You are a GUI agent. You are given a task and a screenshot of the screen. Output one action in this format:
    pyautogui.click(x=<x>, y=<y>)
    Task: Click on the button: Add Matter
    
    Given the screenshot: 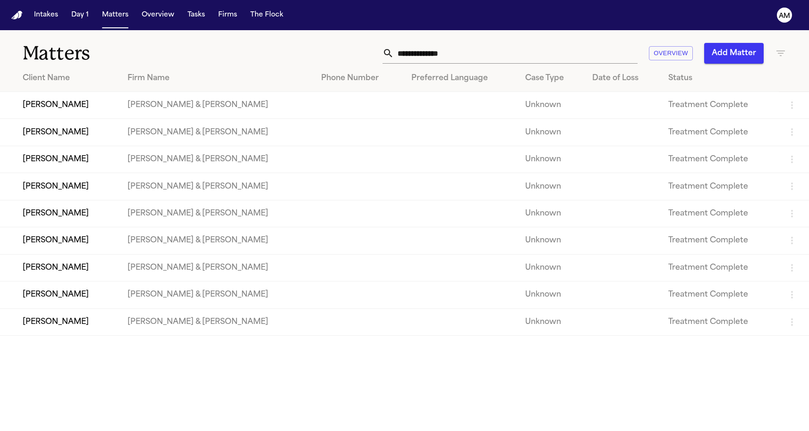 What is the action you would take?
    pyautogui.click(x=734, y=53)
    